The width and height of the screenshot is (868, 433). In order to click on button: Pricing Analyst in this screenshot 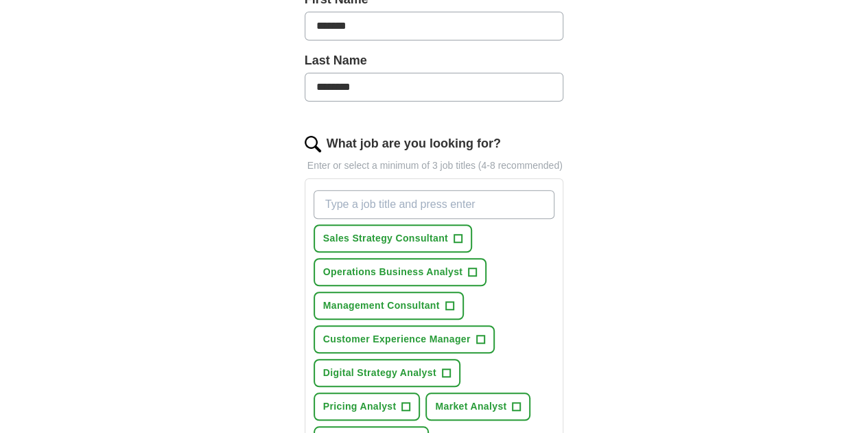, I will do `click(367, 406)`.